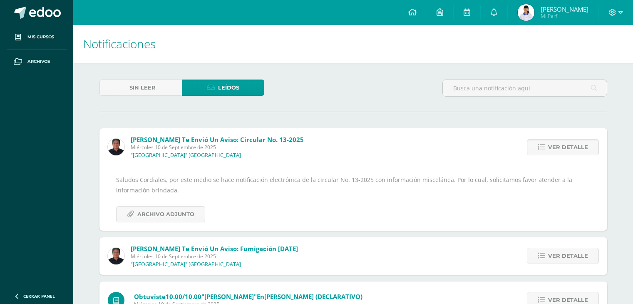  What do you see at coordinates (39, 296) in the screenshot?
I see `span: Cerrar panel` at bounding box center [39, 296].